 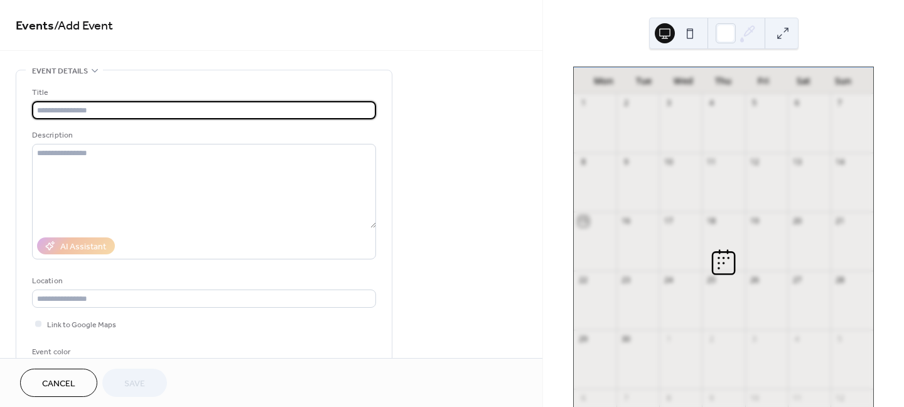 What do you see at coordinates (763, 80) in the screenshot?
I see `div: Fri` at bounding box center [763, 80].